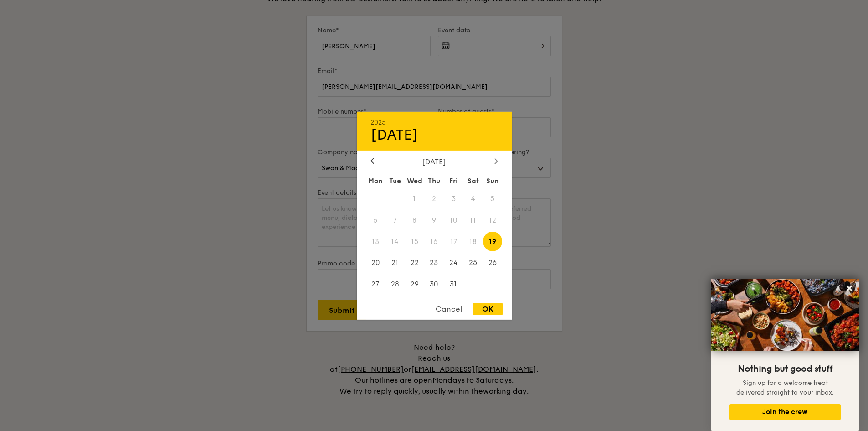 Image resolution: width=868 pixels, height=431 pixels. Describe the element at coordinates (376, 241) in the screenshot. I see `span: 13` at that location.